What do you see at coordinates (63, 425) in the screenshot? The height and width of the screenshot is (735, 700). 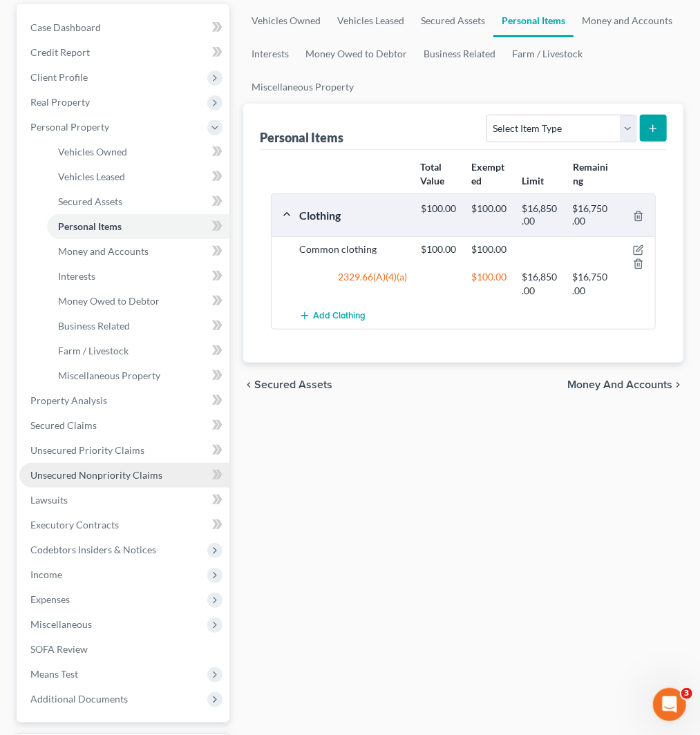 I see `span: Secured Claims` at bounding box center [63, 425].